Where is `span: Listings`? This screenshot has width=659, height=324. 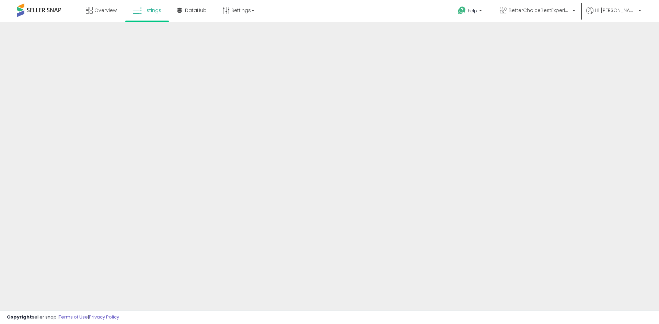
span: Listings is located at coordinates (152, 10).